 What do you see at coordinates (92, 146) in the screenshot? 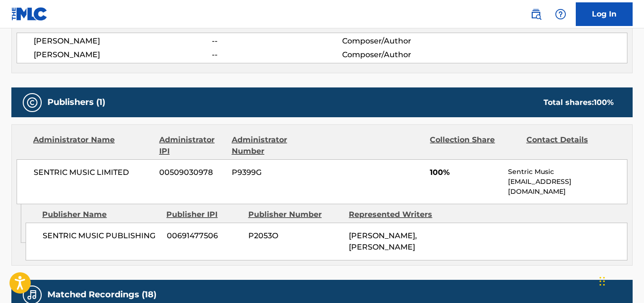
I see `div: Administrator Name` at bounding box center [92, 146].